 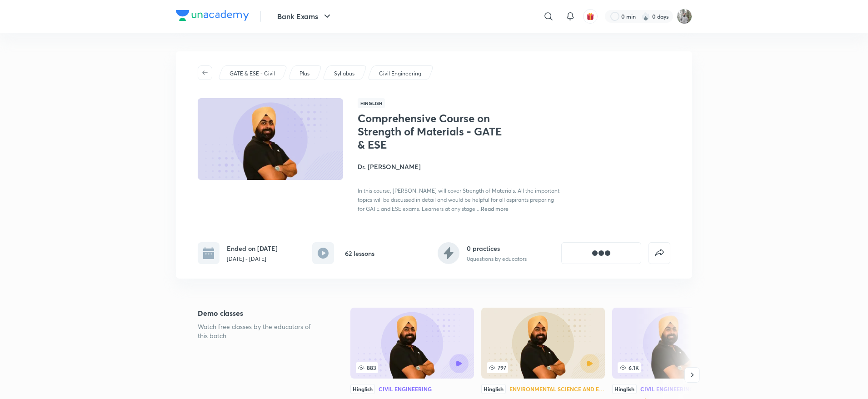 I want to click on span: 6.1K, so click(x=629, y=368).